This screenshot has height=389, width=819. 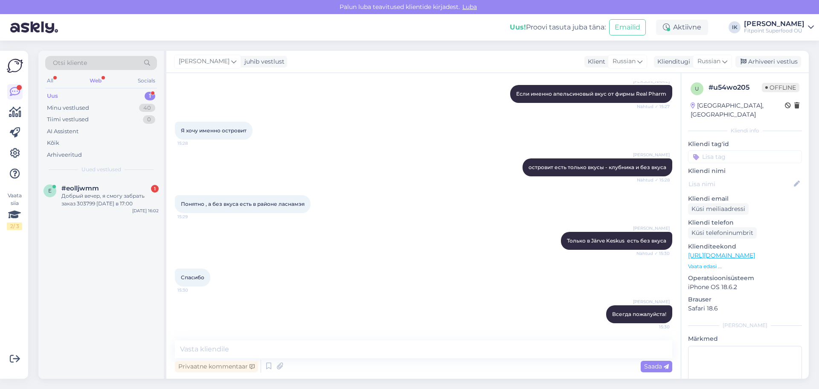 What do you see at coordinates (745, 222) in the screenshot?
I see `p: Kliendi telefon` at bounding box center [745, 222].